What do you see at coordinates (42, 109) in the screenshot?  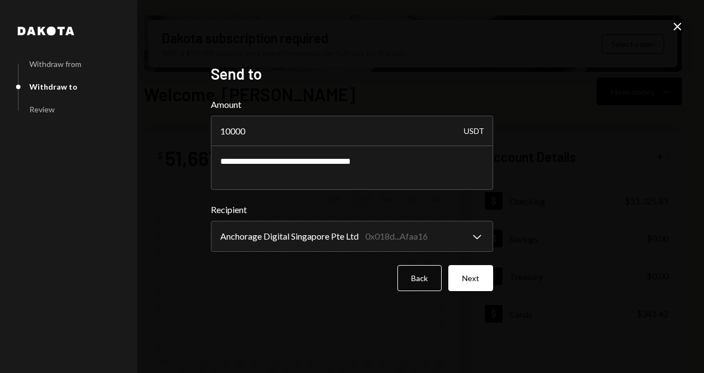 I see `div: Review` at bounding box center [42, 109].